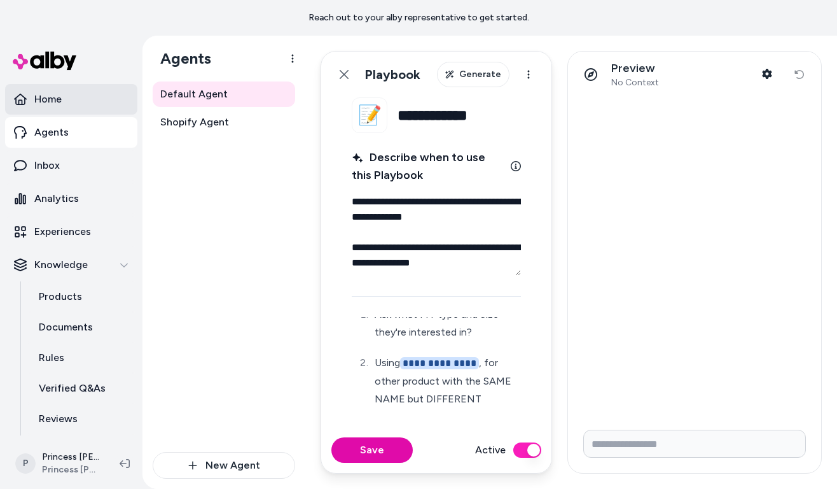 The width and height of the screenshot is (837, 489). I want to click on button: New Agent, so click(224, 465).